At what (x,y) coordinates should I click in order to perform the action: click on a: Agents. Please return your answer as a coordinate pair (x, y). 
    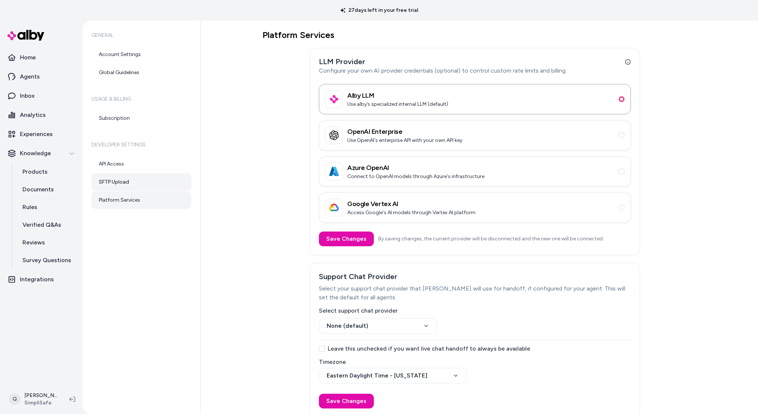
    Looking at the image, I should click on (41, 77).